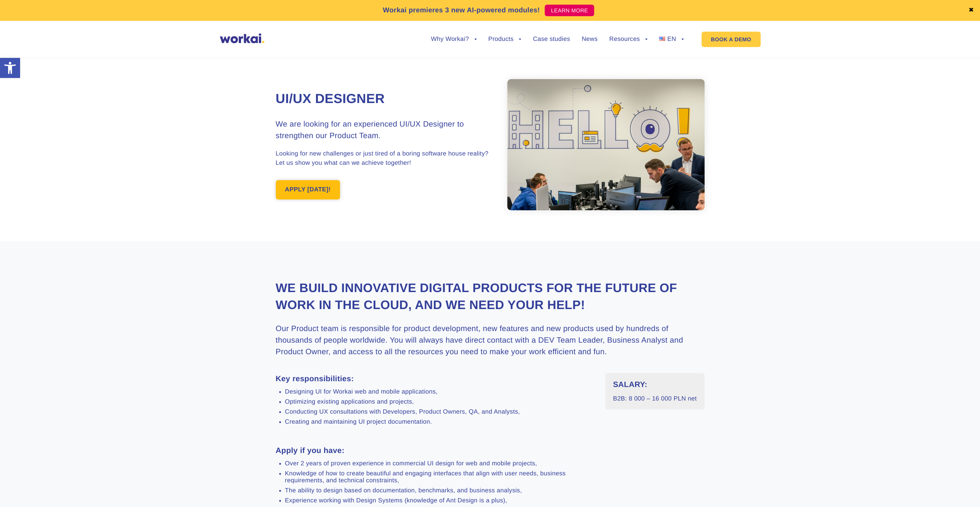  Describe the element at coordinates (655, 399) in the screenshot. I see `p: B2B: 8 000 – 16 000 PLN net` at that location.